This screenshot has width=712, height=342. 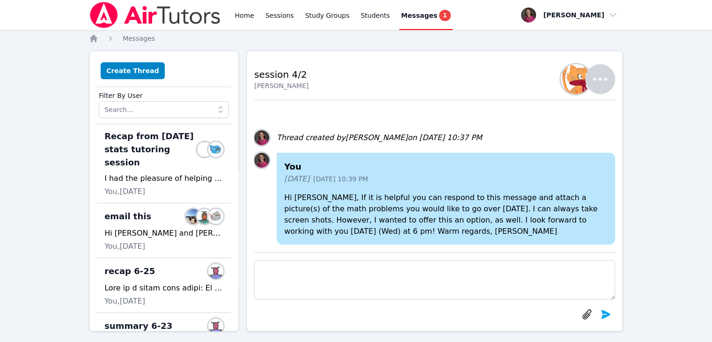 What do you see at coordinates (155, 15) in the screenshot?
I see `img: Air Tutors` at bounding box center [155, 15].